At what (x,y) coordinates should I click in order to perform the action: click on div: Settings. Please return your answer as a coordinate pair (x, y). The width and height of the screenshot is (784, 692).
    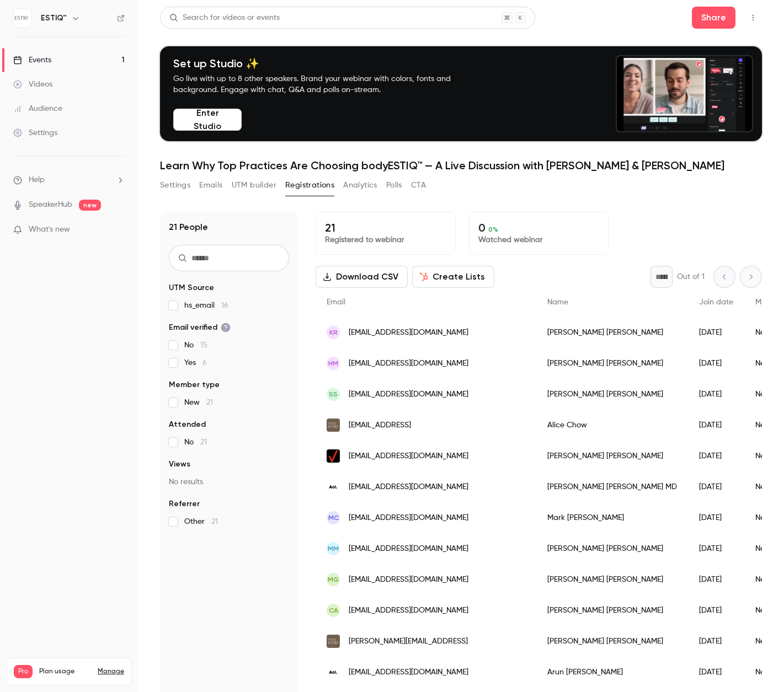
    Looking at the image, I should click on (35, 133).